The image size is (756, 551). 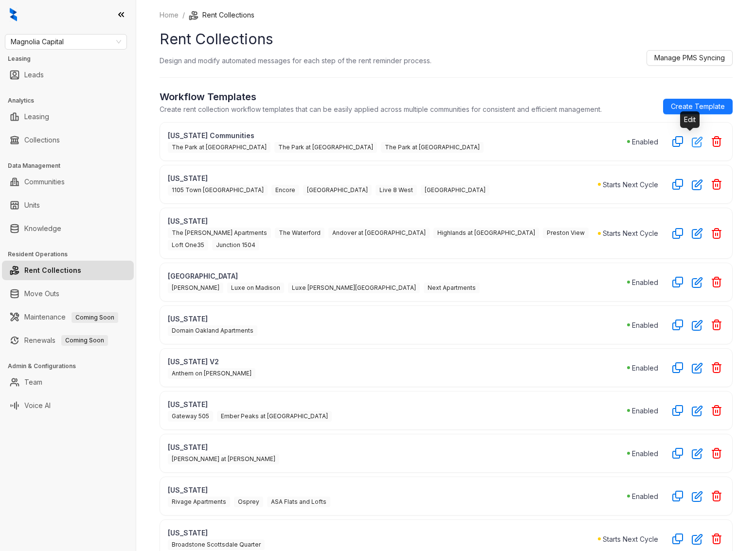 What do you see at coordinates (37, 406) in the screenshot?
I see `a: Voice AI` at bounding box center [37, 406].